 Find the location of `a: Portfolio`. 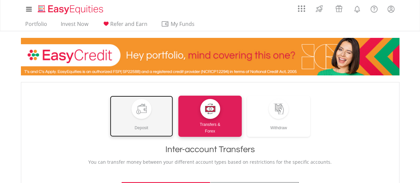

a: Portfolio is located at coordinates (36, 26).